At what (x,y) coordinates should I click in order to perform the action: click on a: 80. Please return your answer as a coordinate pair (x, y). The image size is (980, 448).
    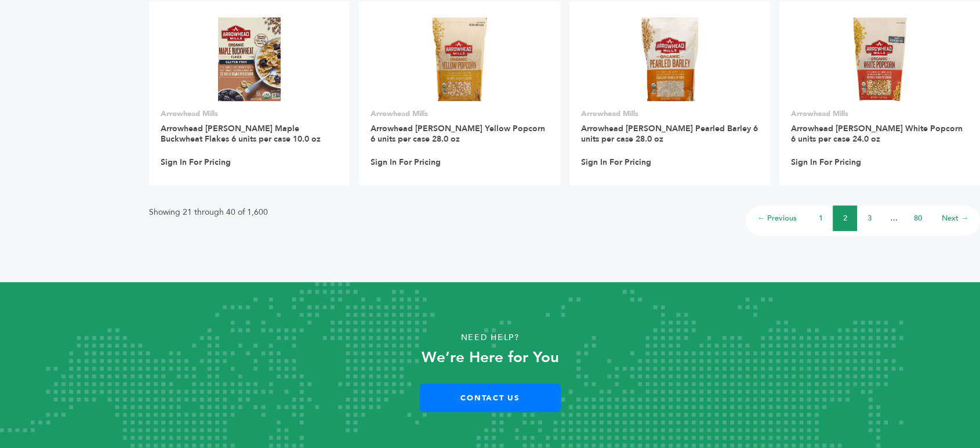
    Looking at the image, I should click on (918, 218).